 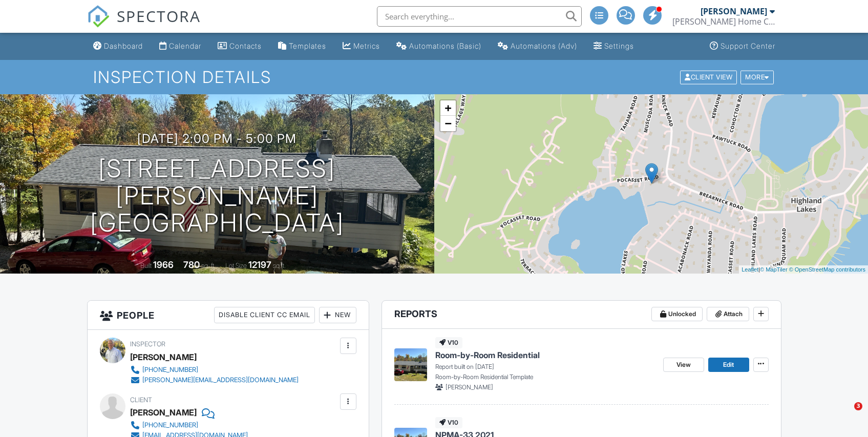 I want to click on div: New, so click(x=338, y=315).